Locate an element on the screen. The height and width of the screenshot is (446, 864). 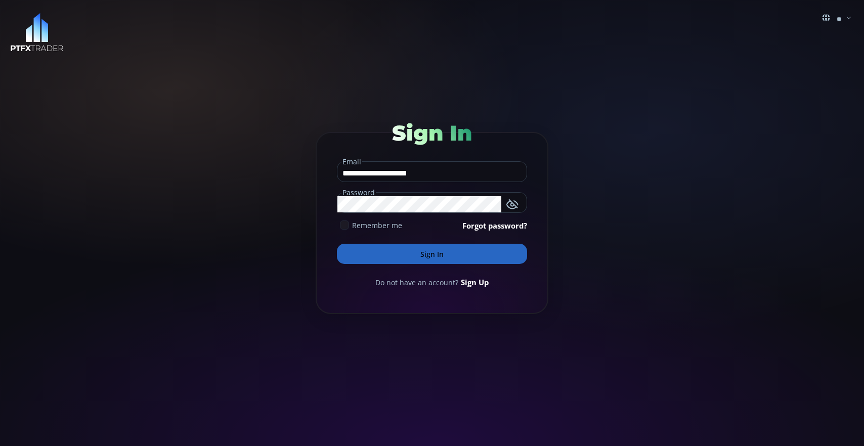
button: Sign In is located at coordinates (432, 254).